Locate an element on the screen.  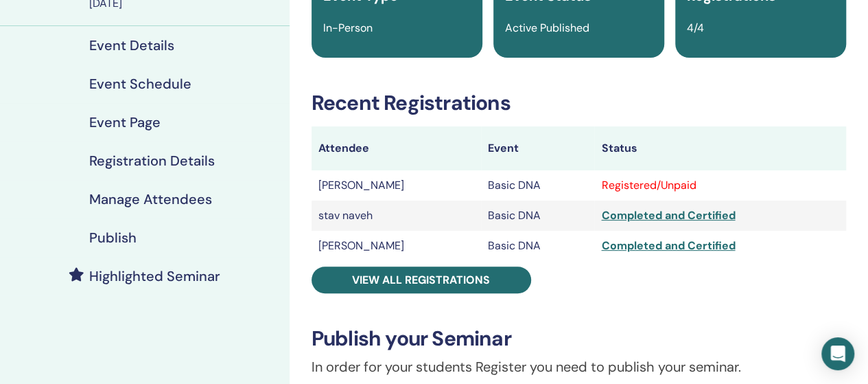
h3: Recent Registrations is located at coordinates (579, 103).